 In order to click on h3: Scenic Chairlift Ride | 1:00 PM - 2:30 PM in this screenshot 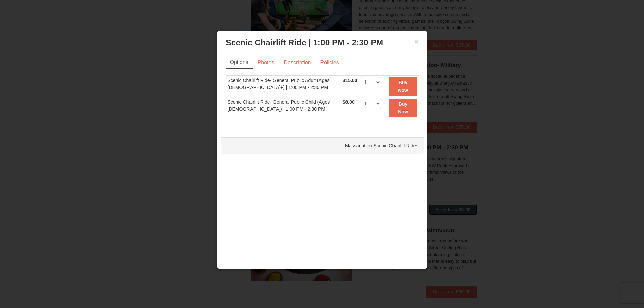, I will do `click(322, 43)`.